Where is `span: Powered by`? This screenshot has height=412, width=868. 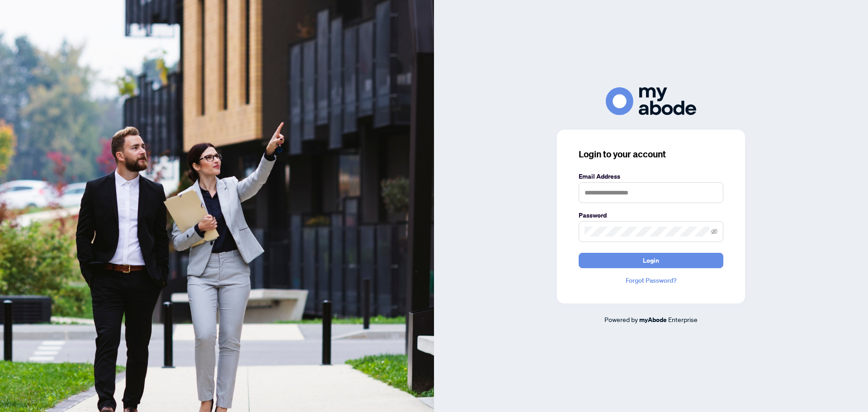
span: Powered by is located at coordinates (622, 320).